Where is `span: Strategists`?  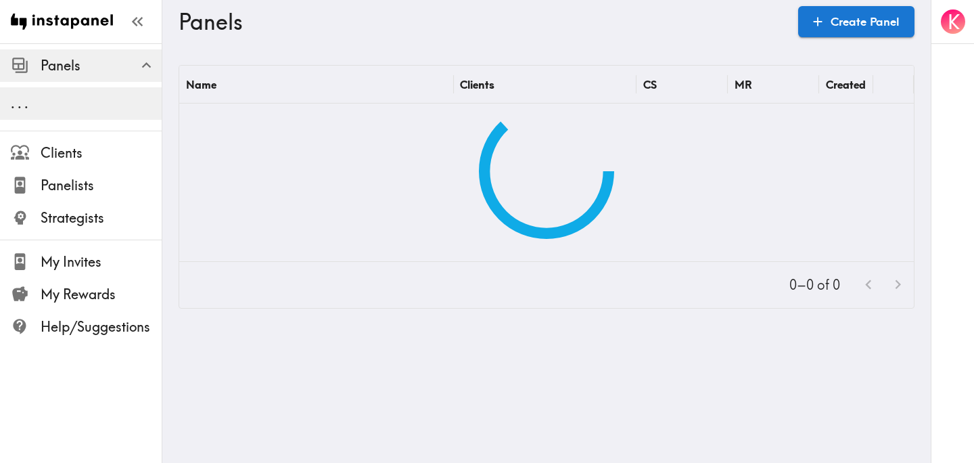 span: Strategists is located at coordinates (101, 218).